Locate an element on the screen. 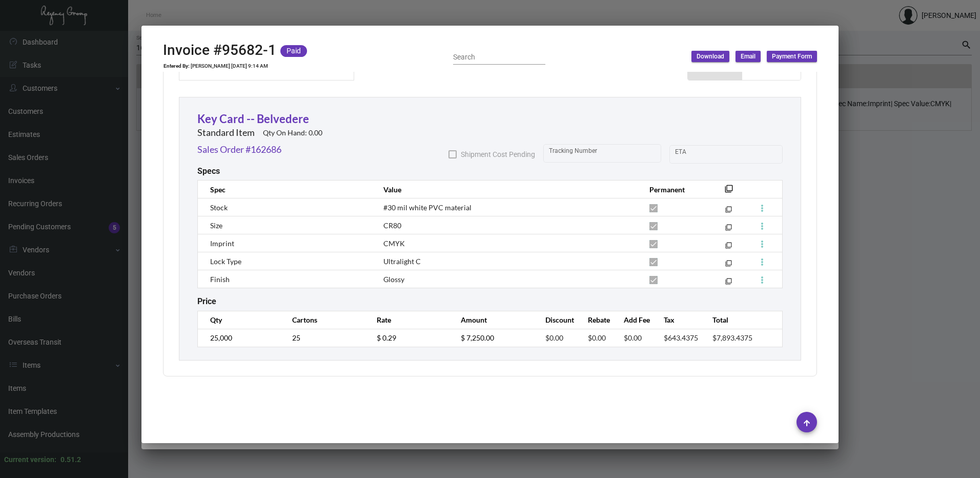 The width and height of the screenshot is (980, 478). h2: Specs is located at coordinates (209, 171).